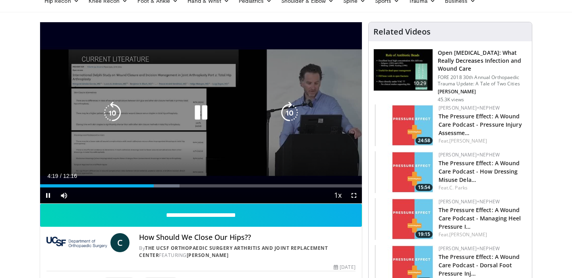  Describe the element at coordinates (424, 234) in the screenshot. I see `span: 19:15` at that location.